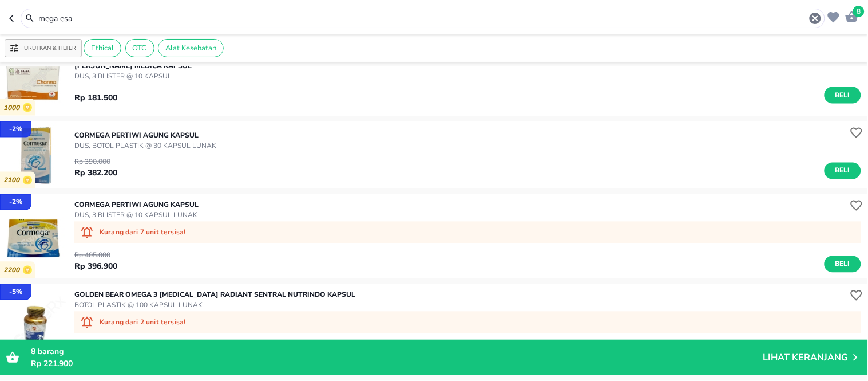 This screenshot has height=381, width=868. Describe the element at coordinates (851, 16) in the screenshot. I see `button: 8` at that location.